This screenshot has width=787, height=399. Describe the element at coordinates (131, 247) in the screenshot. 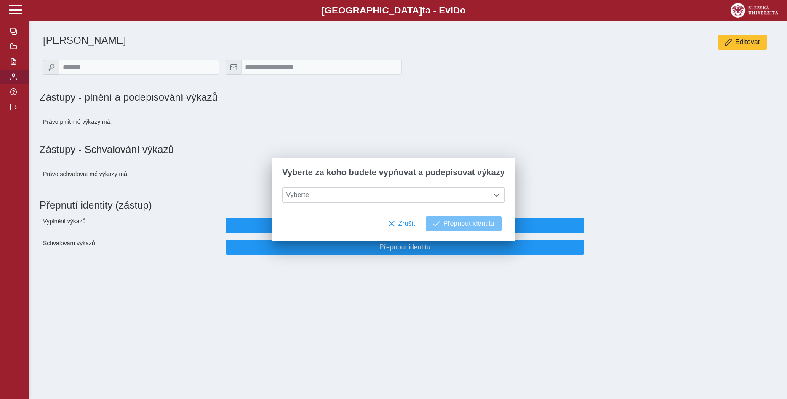

I see `div: Schvalování výkazů` at that location.